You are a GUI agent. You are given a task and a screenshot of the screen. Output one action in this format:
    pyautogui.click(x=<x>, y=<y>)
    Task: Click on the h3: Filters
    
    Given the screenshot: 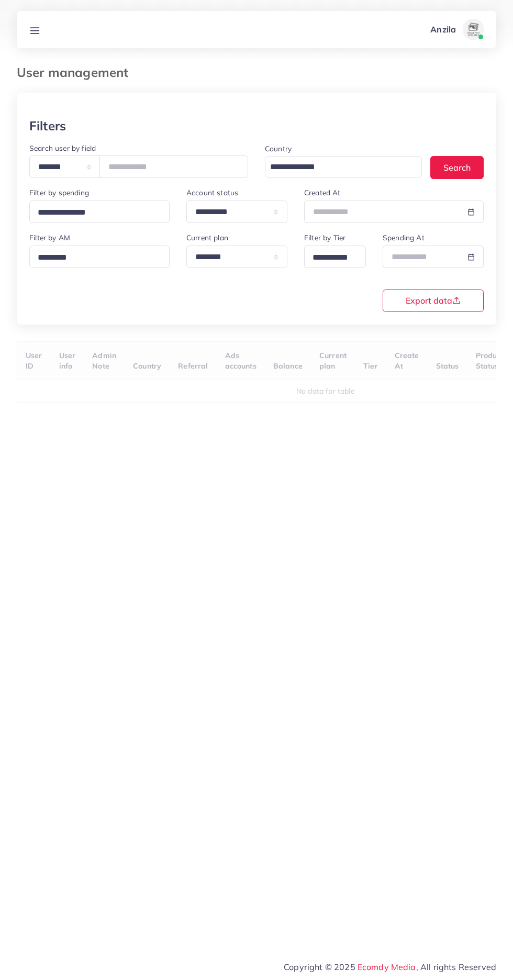 What is the action you would take?
    pyautogui.click(x=48, y=126)
    